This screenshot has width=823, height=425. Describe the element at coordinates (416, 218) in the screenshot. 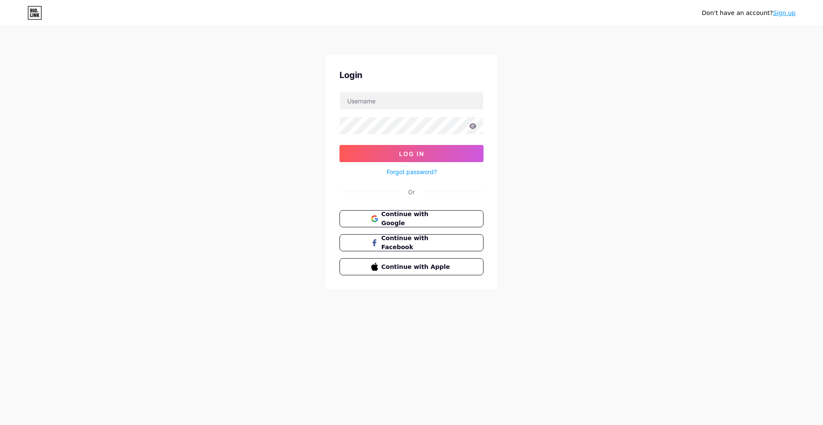

I see `span: Continue with Google` at that location.